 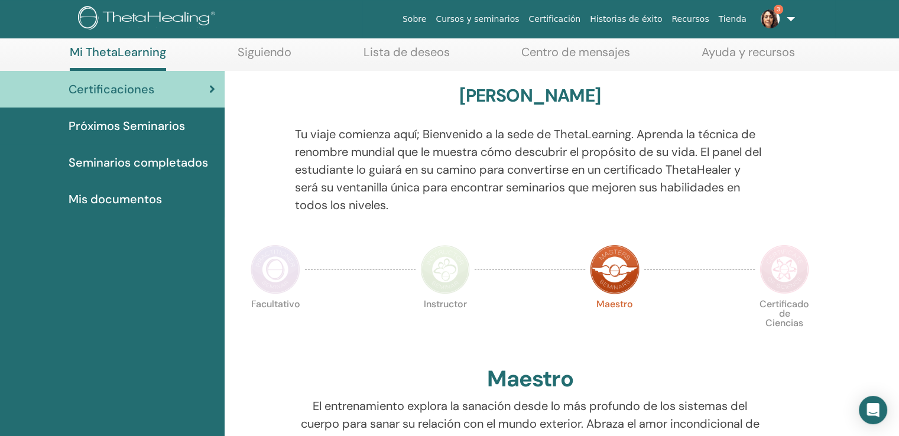 What do you see at coordinates (407, 56) in the screenshot?
I see `a: Lista de deseos` at bounding box center [407, 56].